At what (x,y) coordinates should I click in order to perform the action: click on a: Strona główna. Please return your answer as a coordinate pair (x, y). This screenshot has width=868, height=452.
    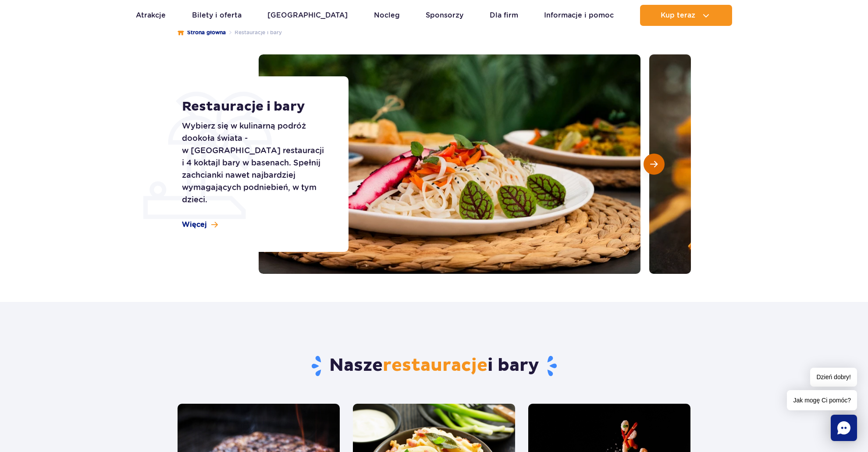
    Looking at the image, I should click on (202, 32).